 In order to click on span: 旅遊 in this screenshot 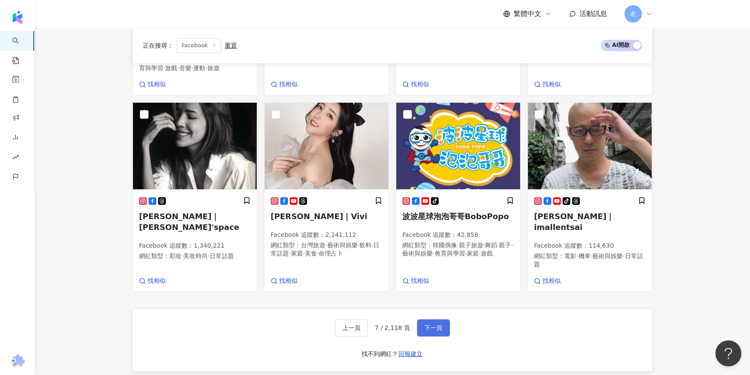, I will do `click(214, 68)`.